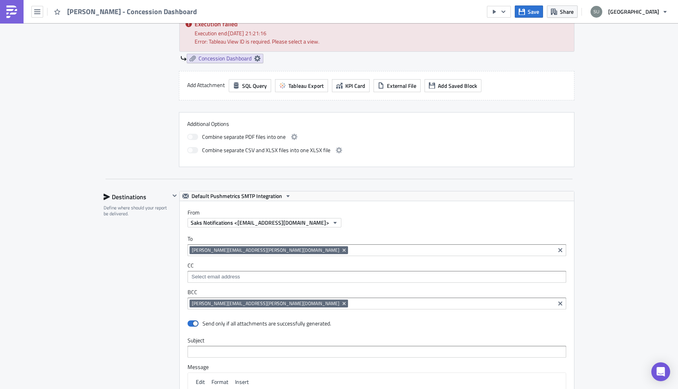 This screenshot has height=389, width=678. What do you see at coordinates (597, 12) in the screenshot?
I see `img: Avatar` at bounding box center [597, 12].